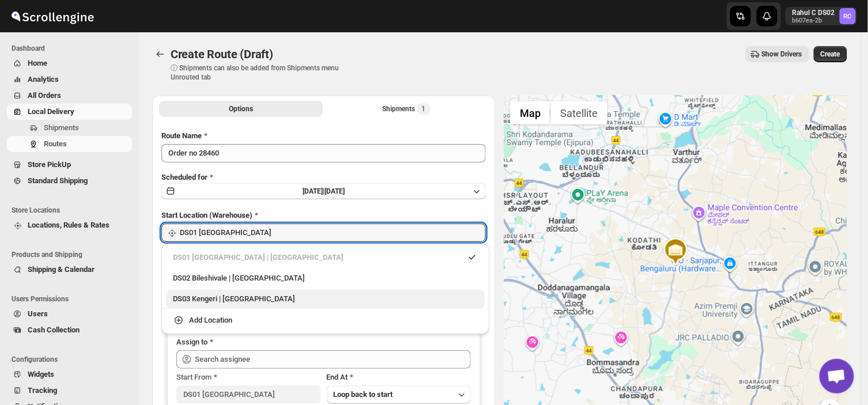 This screenshot has height=405, width=868. I want to click on span: Options, so click(241, 109).